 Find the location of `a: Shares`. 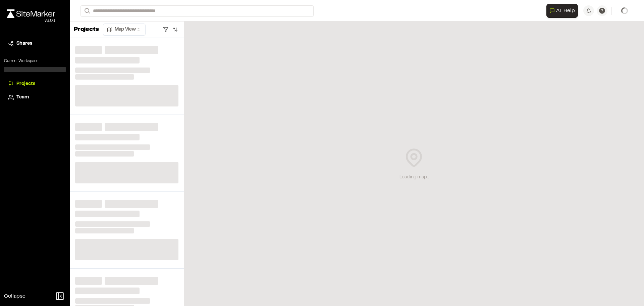

a: Shares is located at coordinates (35, 44).